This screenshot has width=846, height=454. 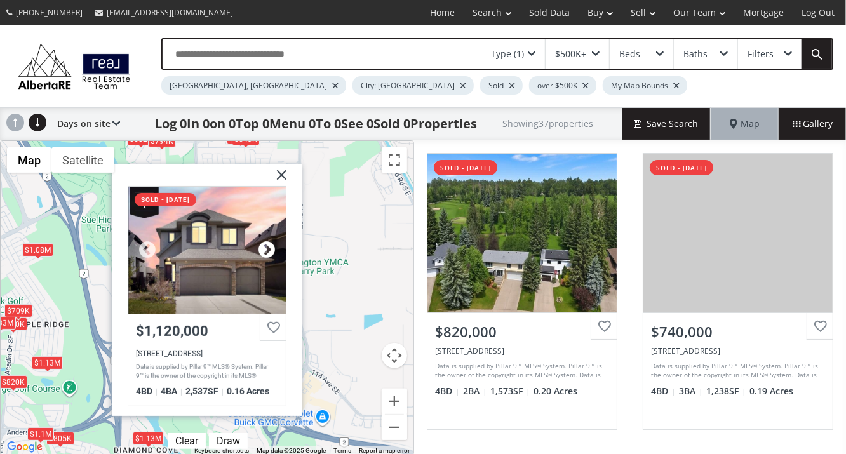 I want to click on div: Map, so click(x=745, y=124).